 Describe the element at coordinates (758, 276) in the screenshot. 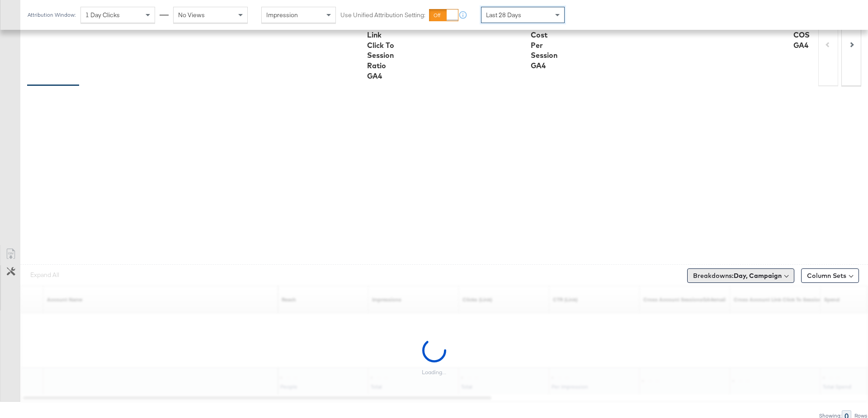

I see `b: Day, Campaign` at that location.